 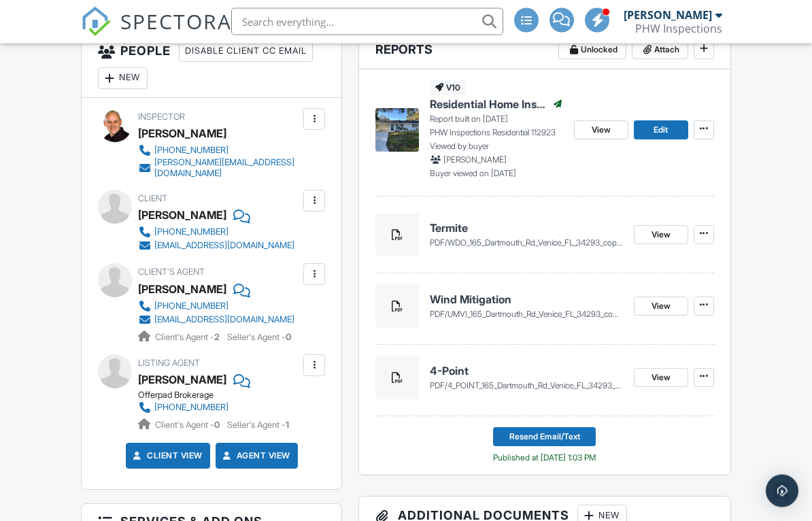 I want to click on strong: 1, so click(x=287, y=425).